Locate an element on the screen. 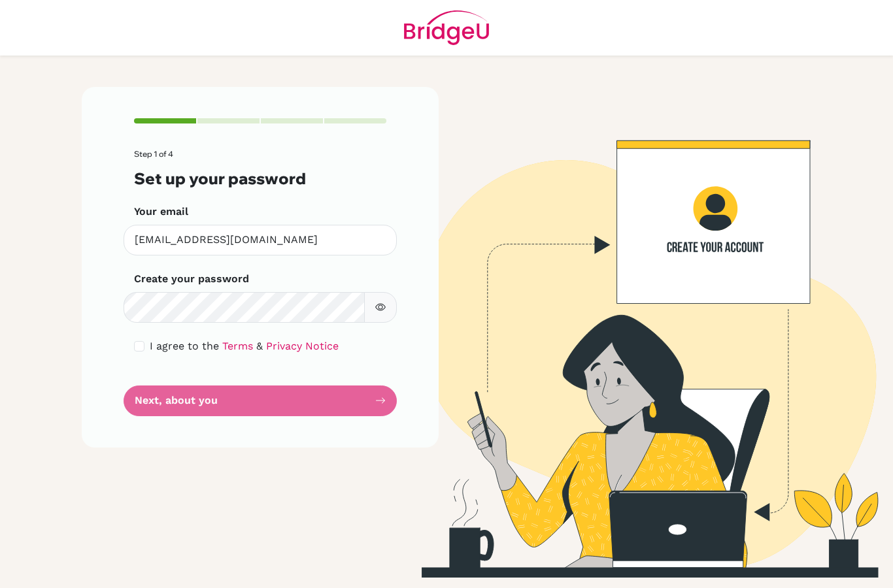 Image resolution: width=893 pixels, height=588 pixels. a: Terms is located at coordinates (237, 345).